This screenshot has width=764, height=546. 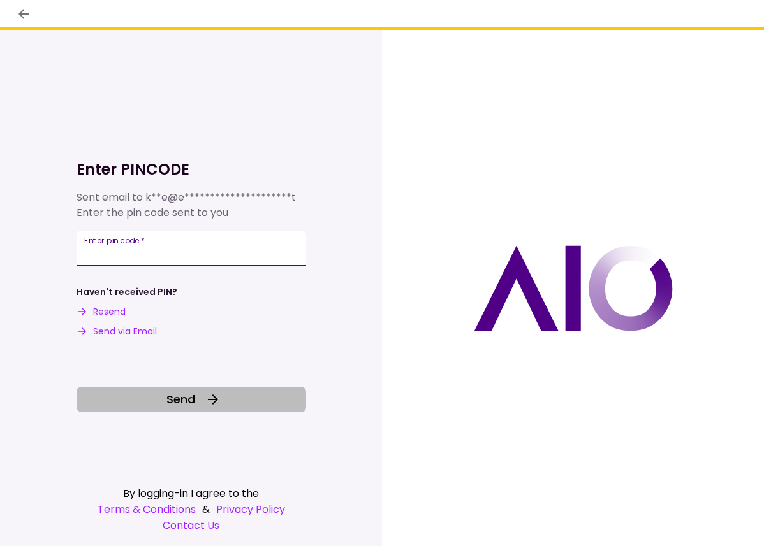 I want to click on a: Terms & Conditions, so click(x=147, y=509).